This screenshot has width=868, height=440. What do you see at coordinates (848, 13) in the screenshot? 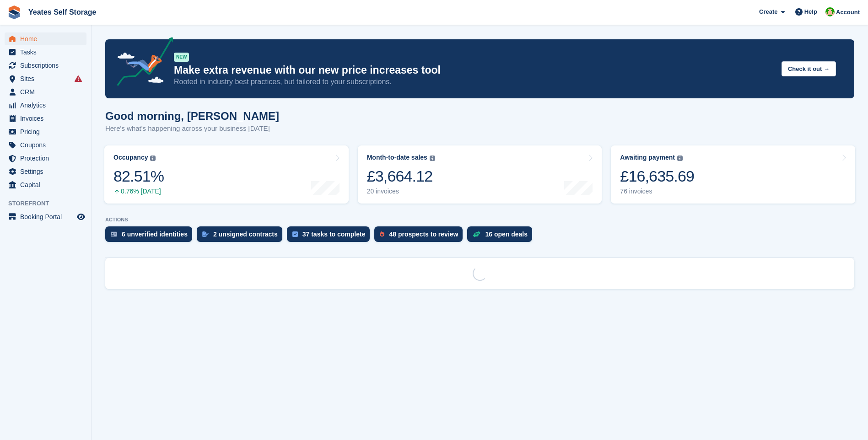
I see `span: Account` at bounding box center [848, 13].